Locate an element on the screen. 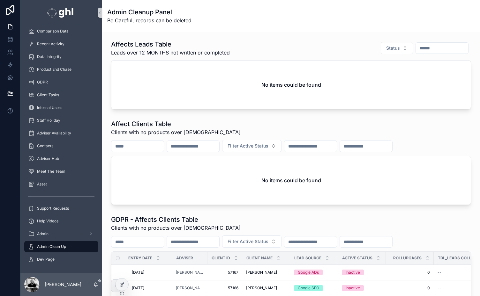 The width and height of the screenshot is (480, 296). div: Google SEO is located at coordinates (308, 288).